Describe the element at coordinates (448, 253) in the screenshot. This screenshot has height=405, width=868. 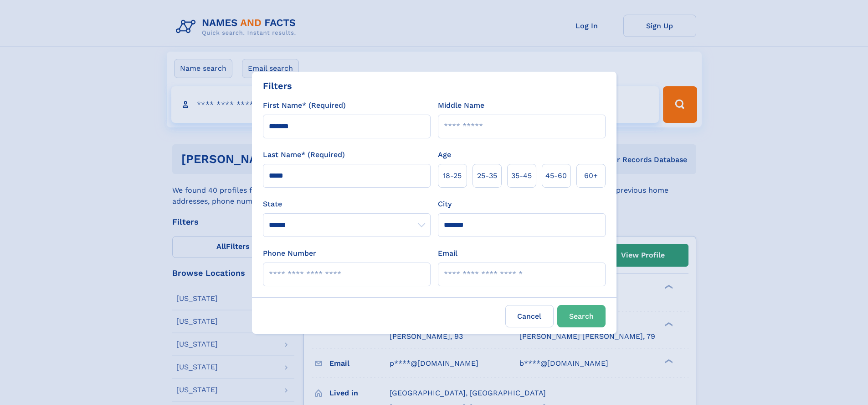
I see `label: Email` at that location.